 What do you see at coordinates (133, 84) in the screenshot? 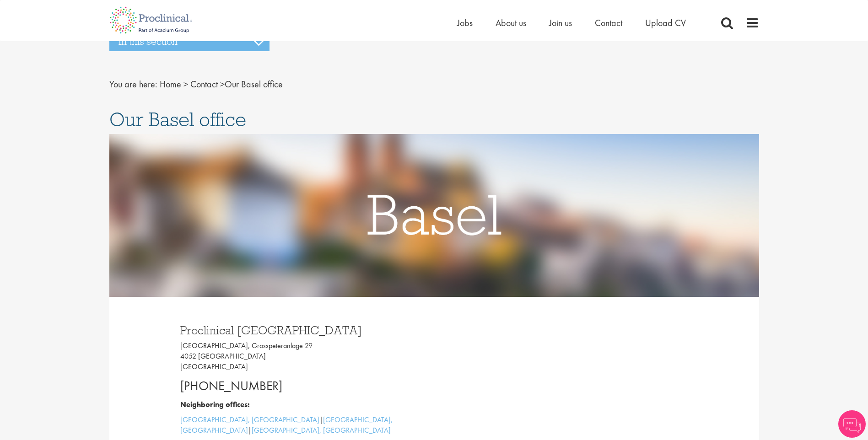
I see `span: You are here:` at bounding box center [133, 84].